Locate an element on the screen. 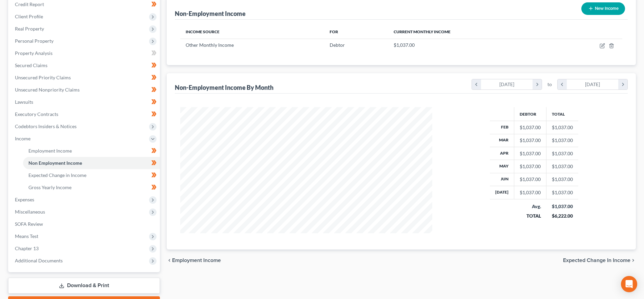 This screenshot has height=299, width=644. a: Executory Contracts is located at coordinates (85, 114).